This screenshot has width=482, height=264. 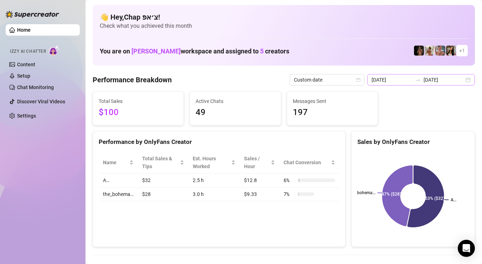 What do you see at coordinates (443, 80) in the screenshot?
I see `input: End date` at bounding box center [443, 80].